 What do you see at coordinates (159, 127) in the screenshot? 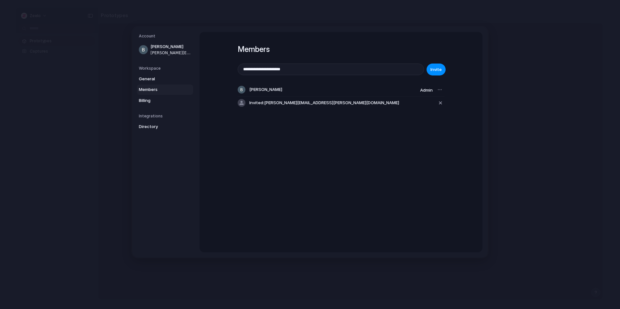
I see `span: Directory` at bounding box center [159, 127].